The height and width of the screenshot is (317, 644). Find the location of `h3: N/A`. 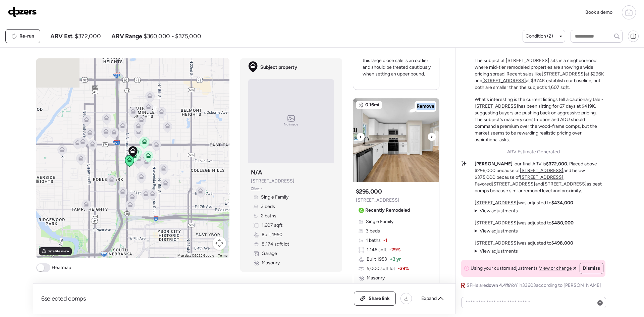

h3: N/A is located at coordinates (256, 173).